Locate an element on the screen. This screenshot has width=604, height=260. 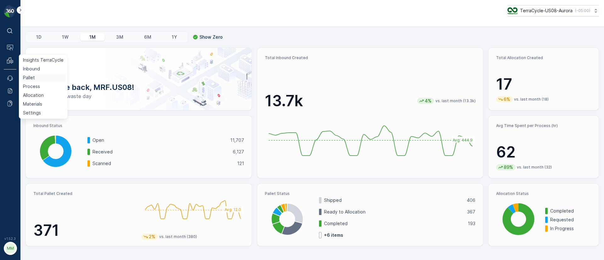
p: Total Allocation Created is located at coordinates (544, 58).